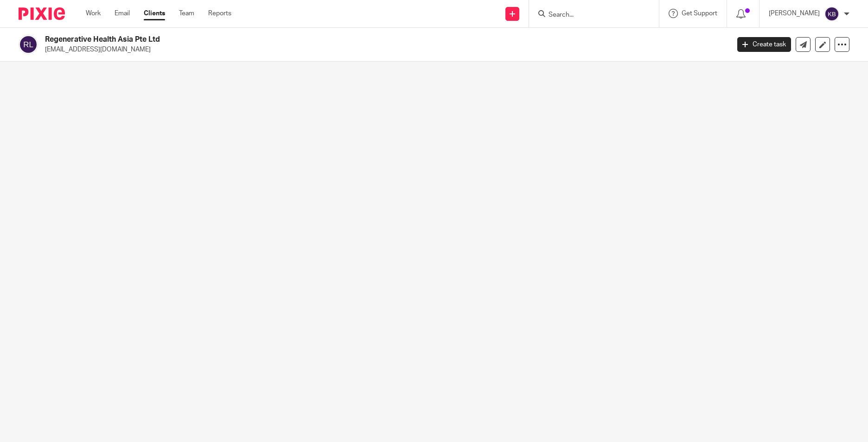  Describe the element at coordinates (316, 40) in the screenshot. I see `h2: Regenerative Health Asia Pte Ltd` at that location.